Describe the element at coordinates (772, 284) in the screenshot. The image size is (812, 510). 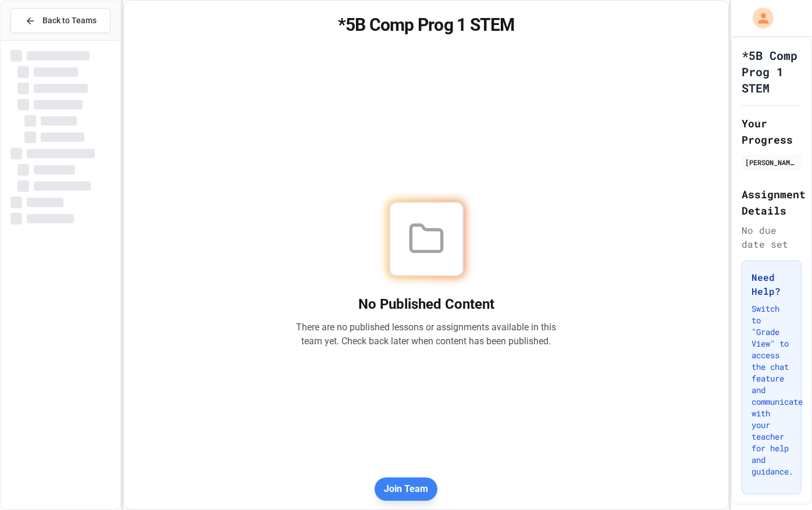
I see `h3: Need Help?` at that location.